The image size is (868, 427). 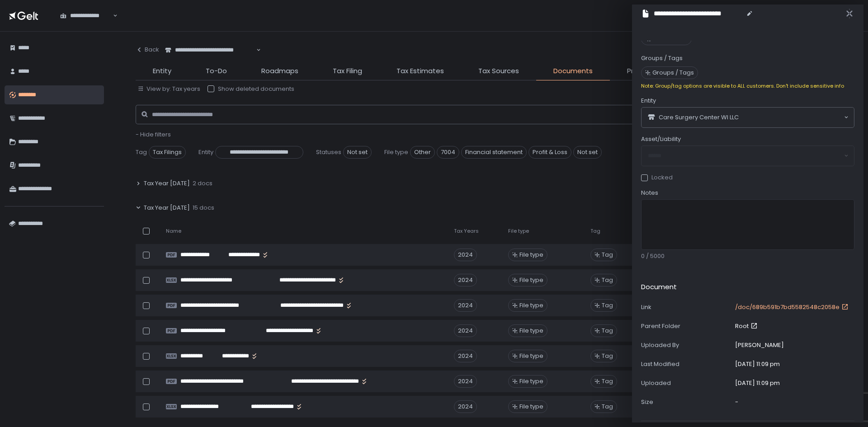 What do you see at coordinates (148, 50) in the screenshot?
I see `button: Back` at bounding box center [148, 50].